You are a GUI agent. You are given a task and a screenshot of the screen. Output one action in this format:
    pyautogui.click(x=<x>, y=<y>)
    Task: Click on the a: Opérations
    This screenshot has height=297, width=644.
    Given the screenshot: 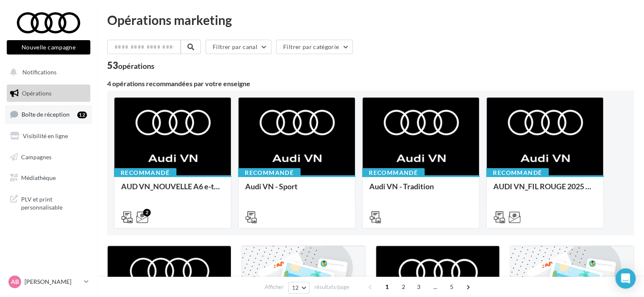 What is the action you would take?
    pyautogui.click(x=48, y=93)
    